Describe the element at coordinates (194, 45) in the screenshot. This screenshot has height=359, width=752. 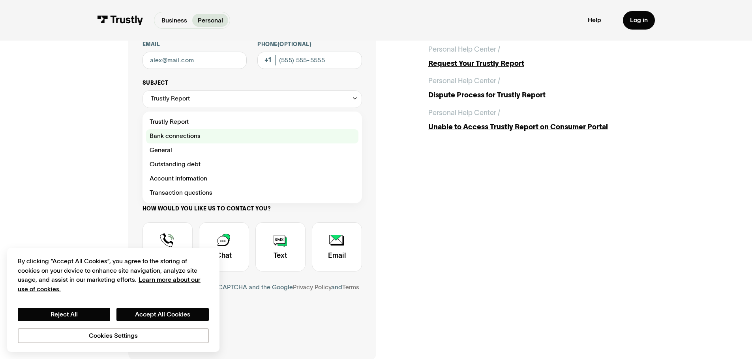
I see `label: Email` at that location.